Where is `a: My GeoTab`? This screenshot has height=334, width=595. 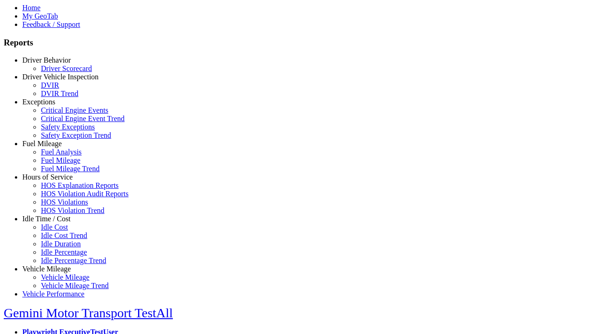
a: My GeoTab is located at coordinates (40, 16).